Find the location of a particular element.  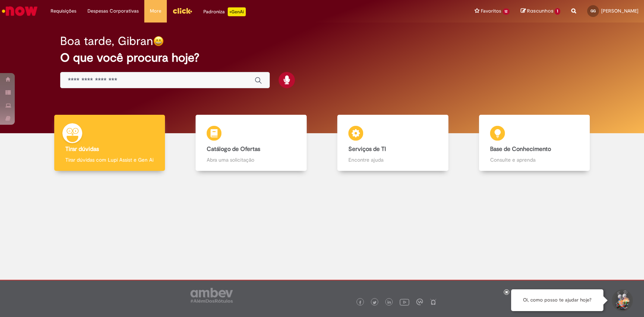

b: Serviços de TI is located at coordinates (367, 149).